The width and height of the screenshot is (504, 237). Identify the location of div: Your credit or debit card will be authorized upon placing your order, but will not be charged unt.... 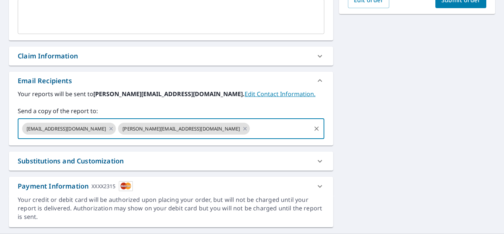
(171, 208).